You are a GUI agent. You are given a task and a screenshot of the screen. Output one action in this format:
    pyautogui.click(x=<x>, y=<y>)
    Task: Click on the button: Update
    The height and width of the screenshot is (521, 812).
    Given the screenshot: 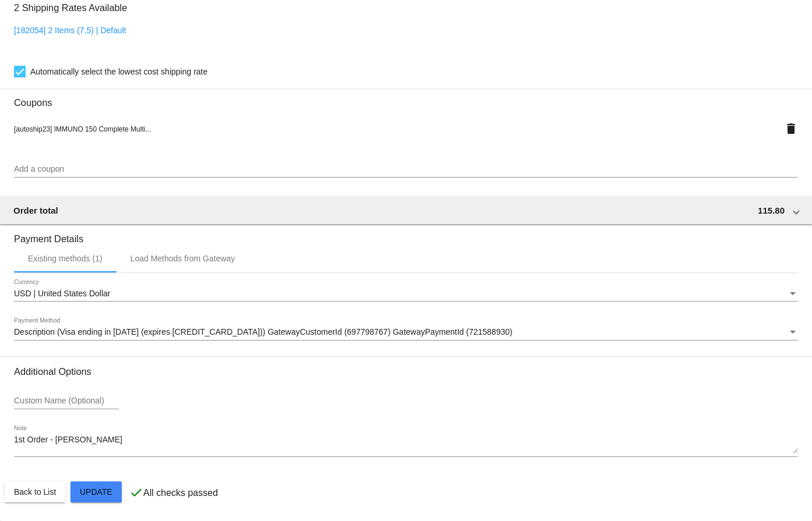 What is the action you would take?
    pyautogui.click(x=96, y=492)
    